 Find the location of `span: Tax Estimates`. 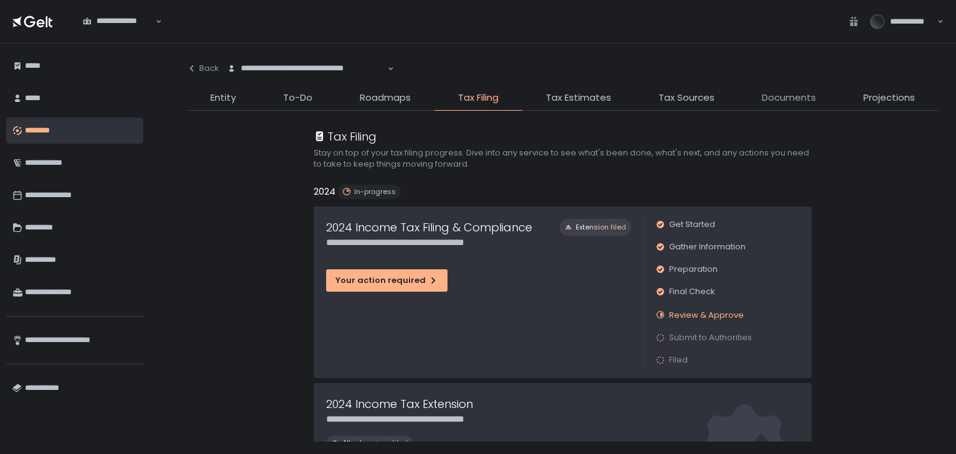

span: Tax Estimates is located at coordinates (578, 98).